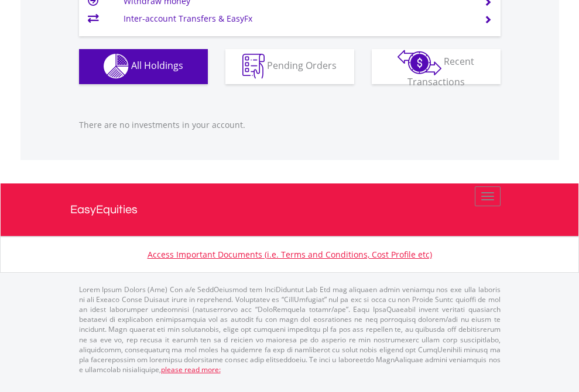 This screenshot has width=579, height=392. What do you see at coordinates (191, 370) in the screenshot?
I see `a: please read more:` at bounding box center [191, 370].